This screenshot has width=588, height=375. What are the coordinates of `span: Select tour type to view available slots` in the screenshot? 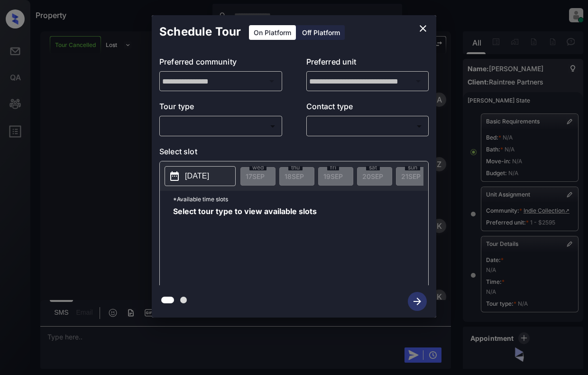 It's located at (245, 245).